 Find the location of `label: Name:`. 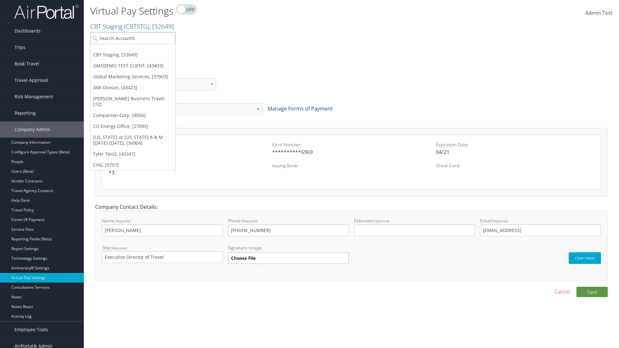

label: Name: is located at coordinates (162, 227).